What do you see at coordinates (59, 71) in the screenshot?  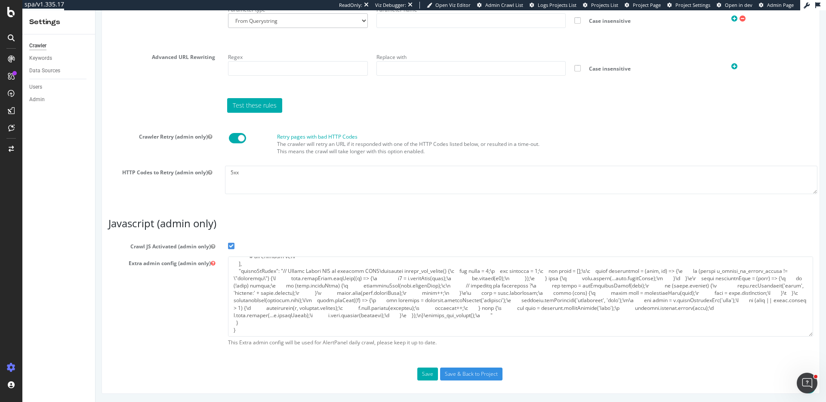 I see `a: Data Sources` at bounding box center [59, 71].